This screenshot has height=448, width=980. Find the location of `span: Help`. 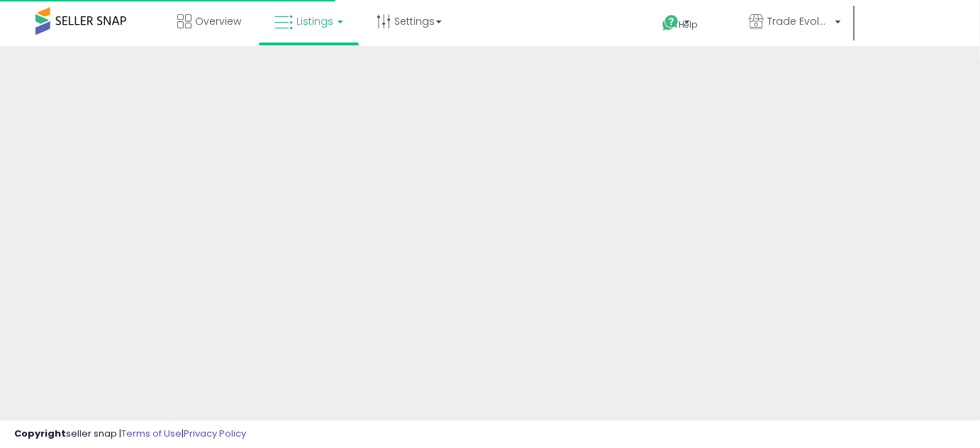

span: Help is located at coordinates (688, 24).